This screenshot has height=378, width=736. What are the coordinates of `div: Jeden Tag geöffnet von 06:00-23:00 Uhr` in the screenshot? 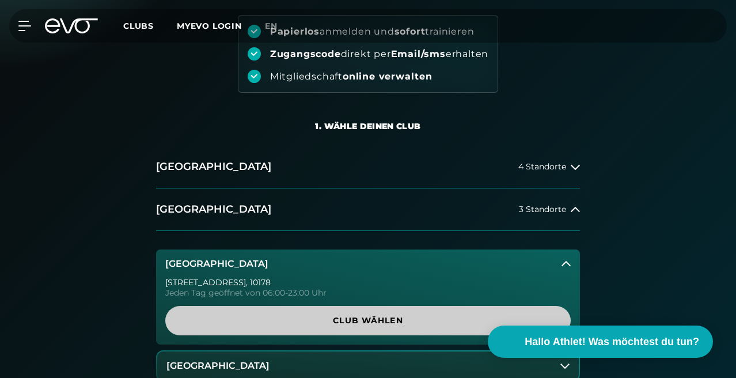 It's located at (368, 293).